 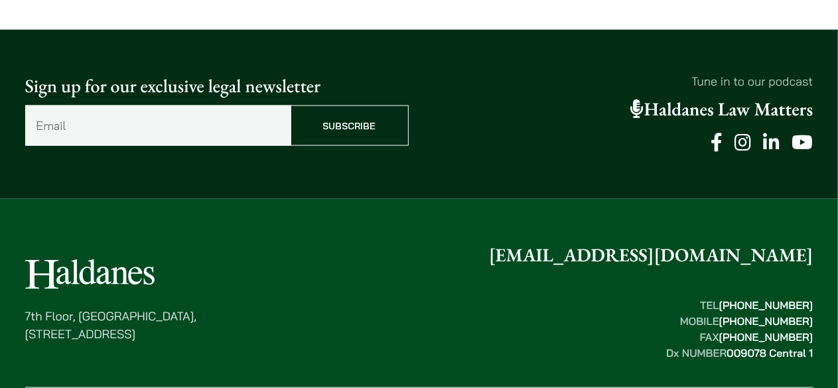 What do you see at coordinates (350, 125) in the screenshot?
I see `input: Subscribe` at bounding box center [350, 125].